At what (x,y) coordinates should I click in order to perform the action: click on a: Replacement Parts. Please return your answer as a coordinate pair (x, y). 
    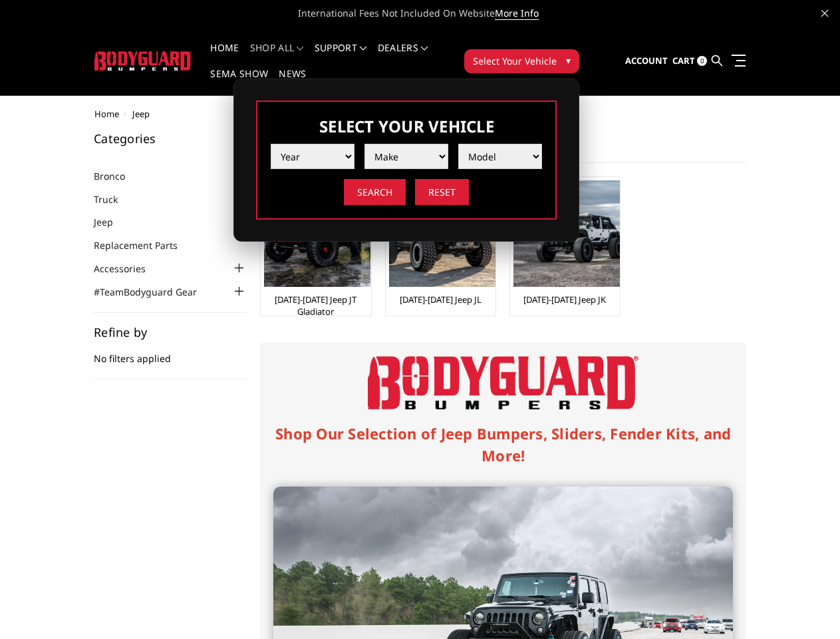
    Looking at the image, I should click on (143, 245).